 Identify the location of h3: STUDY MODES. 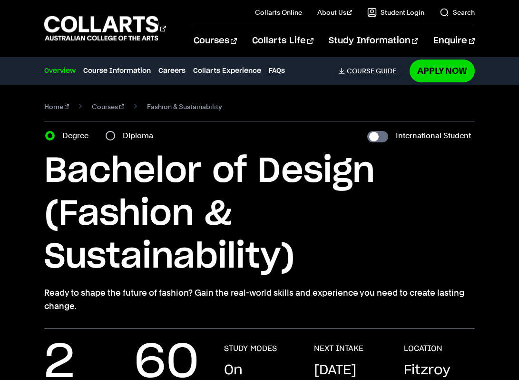
(250, 348).